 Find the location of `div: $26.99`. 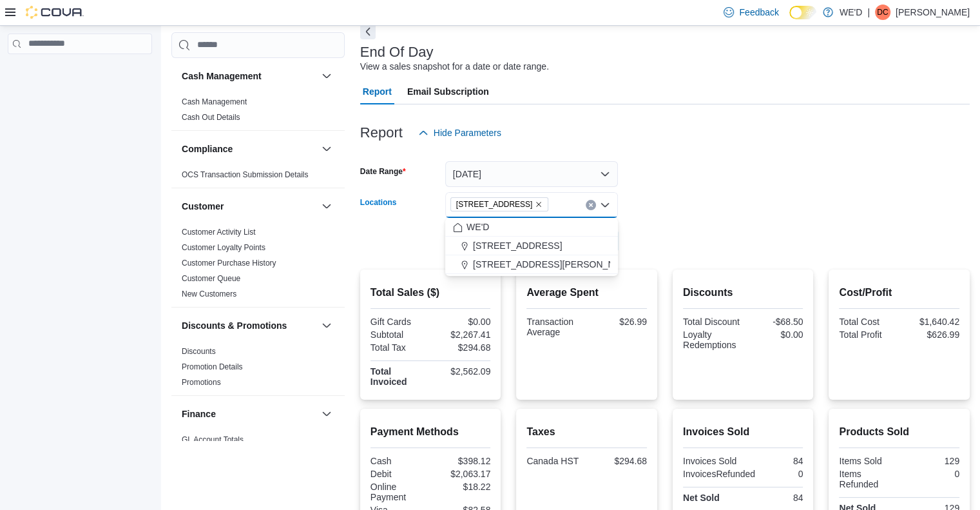

div: $26.99 is located at coordinates (618, 322).